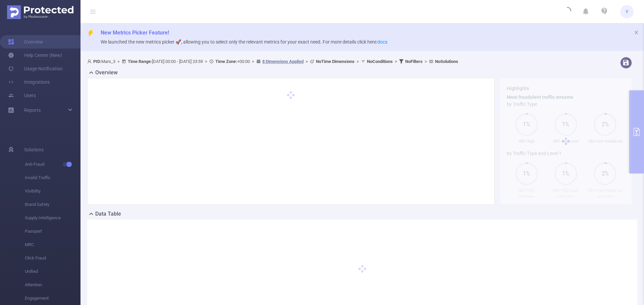  What do you see at coordinates (35, 55) in the screenshot?
I see `a: Help Center (New)` at bounding box center [35, 55].